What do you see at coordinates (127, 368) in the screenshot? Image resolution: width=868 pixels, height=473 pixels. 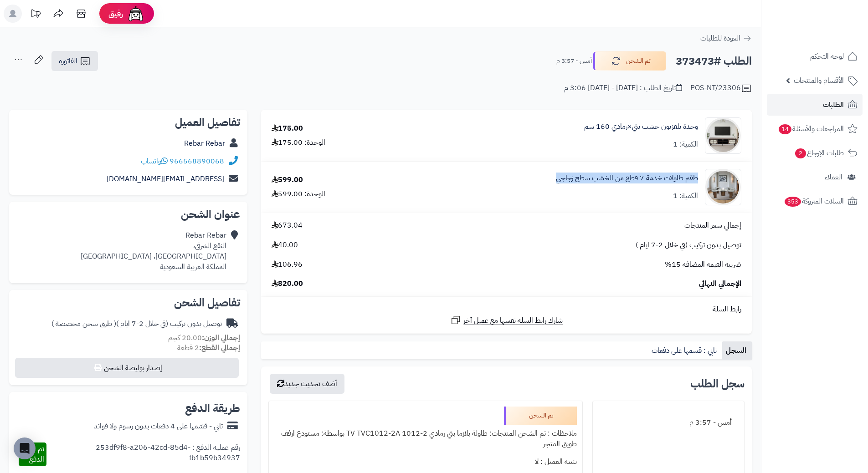 I see `button: إصدار بوليصة الشحن` at bounding box center [127, 368].